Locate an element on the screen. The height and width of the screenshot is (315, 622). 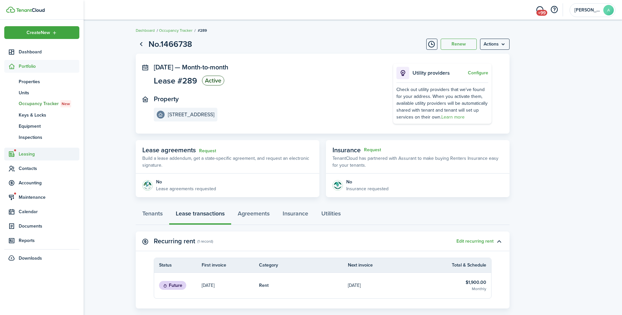
a: Learn more is located at coordinates (453, 117).